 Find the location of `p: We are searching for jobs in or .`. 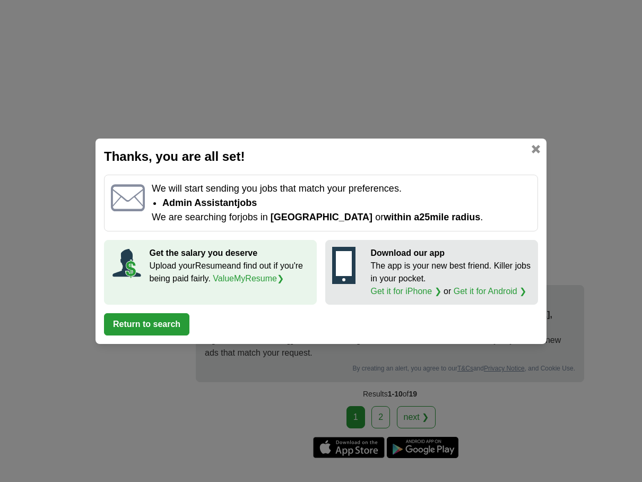

p: We are searching for jobs in or . is located at coordinates (341, 217).